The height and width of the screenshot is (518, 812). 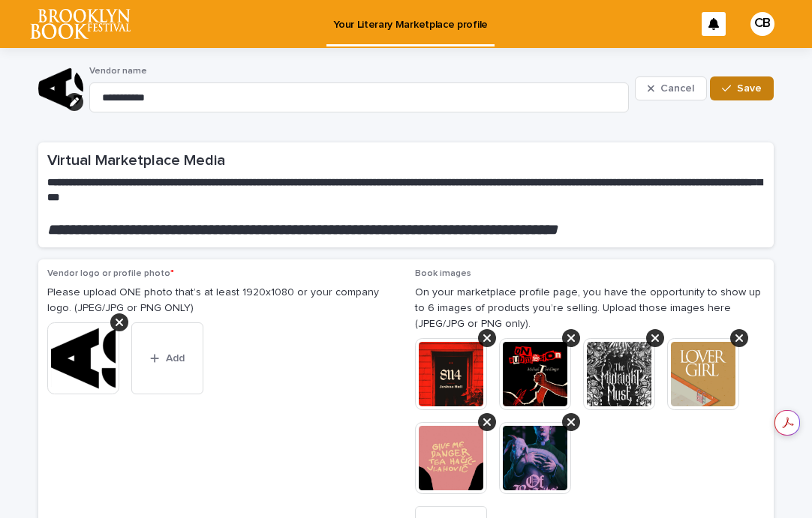 What do you see at coordinates (443, 273) in the screenshot?
I see `span: Book images` at bounding box center [443, 273].